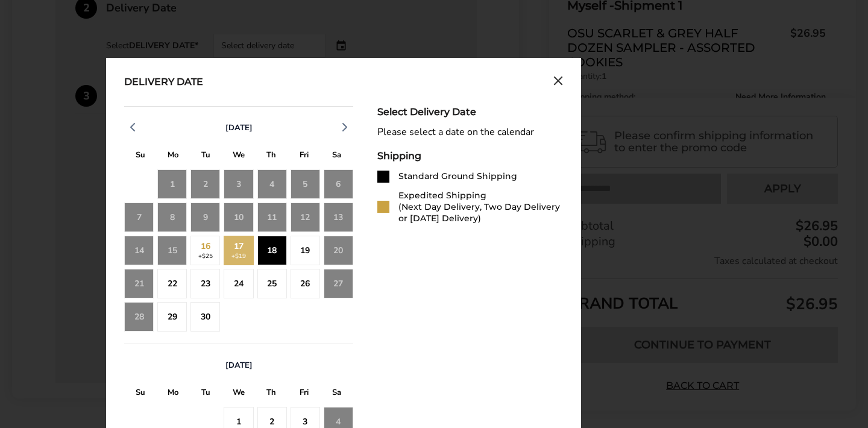 This screenshot has height=428, width=868. What do you see at coordinates (558, 83) in the screenshot?
I see `button: Close calendar` at bounding box center [558, 83].